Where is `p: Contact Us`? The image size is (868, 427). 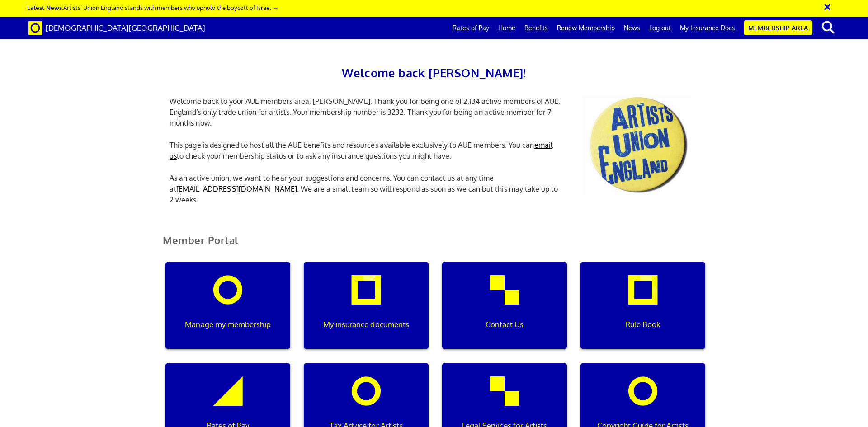
p: Contact Us is located at coordinates (504, 324).